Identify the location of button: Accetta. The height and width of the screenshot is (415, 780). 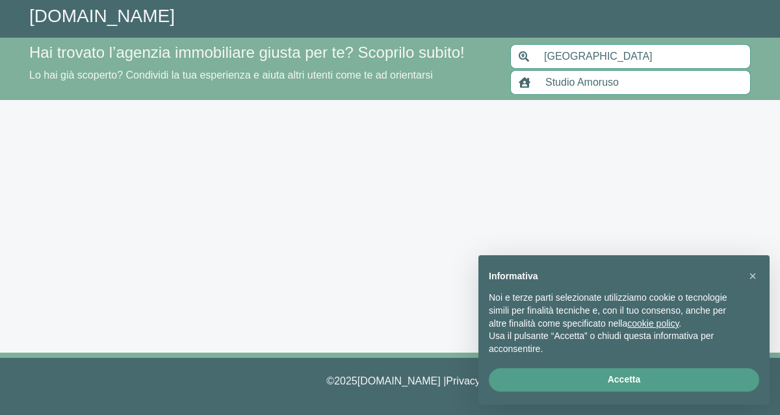
(624, 380).